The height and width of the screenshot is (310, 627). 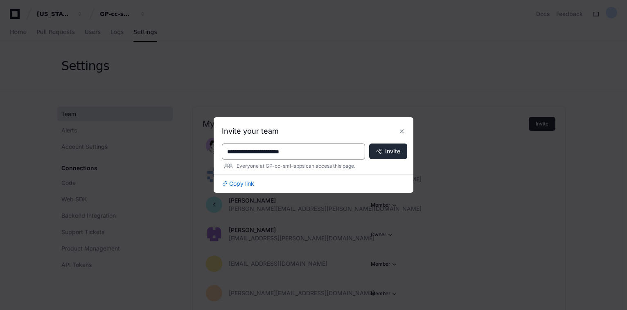 I want to click on button: Invite, so click(x=388, y=151).